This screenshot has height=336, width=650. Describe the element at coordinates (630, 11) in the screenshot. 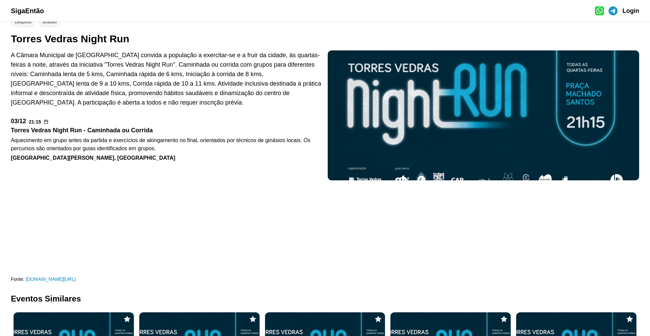

I see `span: Login` at that location.